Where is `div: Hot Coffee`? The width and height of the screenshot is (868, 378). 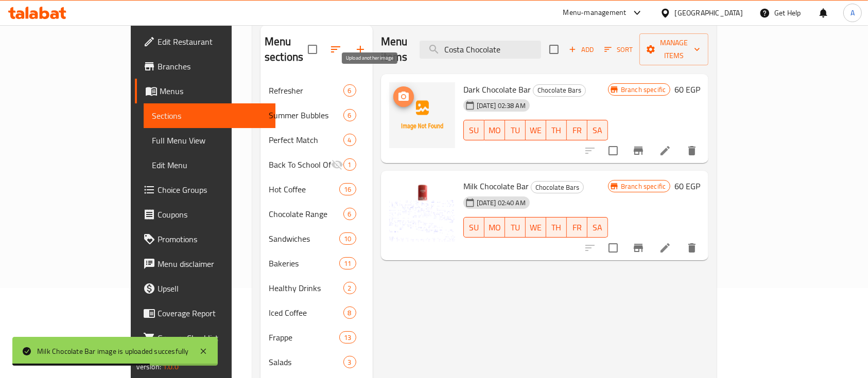
div: Hot Coffee is located at coordinates (304, 189).